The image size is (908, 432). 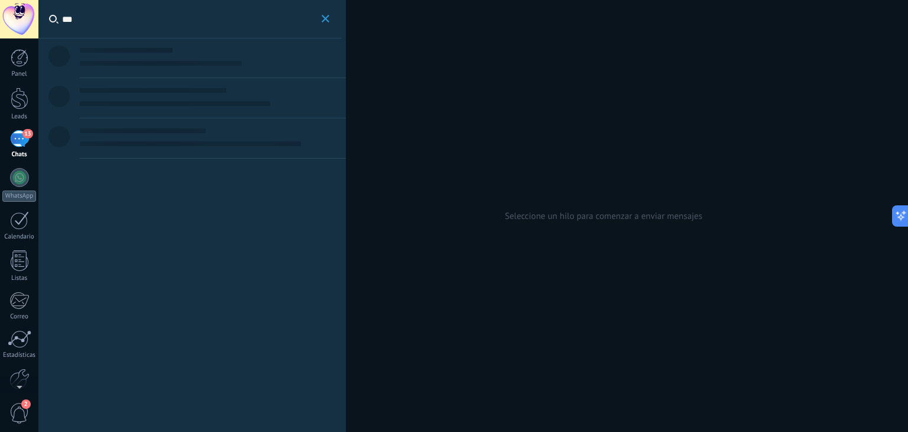 What do you see at coordinates (19, 196) in the screenshot?
I see `div: WhatsApp` at bounding box center [19, 196].